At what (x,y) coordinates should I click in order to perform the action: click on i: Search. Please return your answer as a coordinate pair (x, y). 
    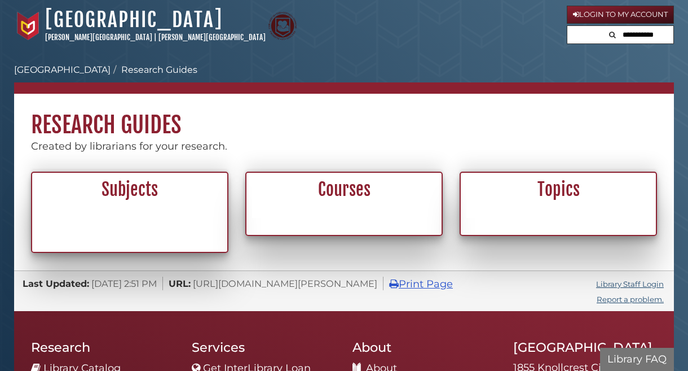
    Looking at the image, I should click on (613, 34).